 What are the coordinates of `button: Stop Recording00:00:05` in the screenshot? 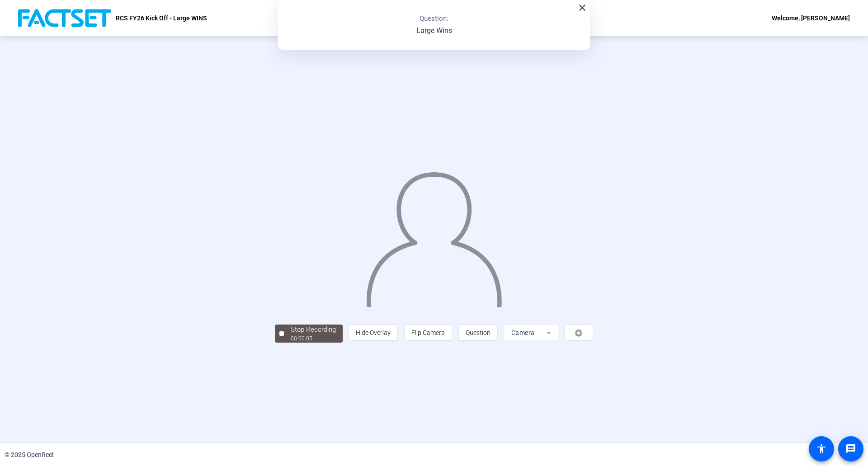 It's located at (309, 333).